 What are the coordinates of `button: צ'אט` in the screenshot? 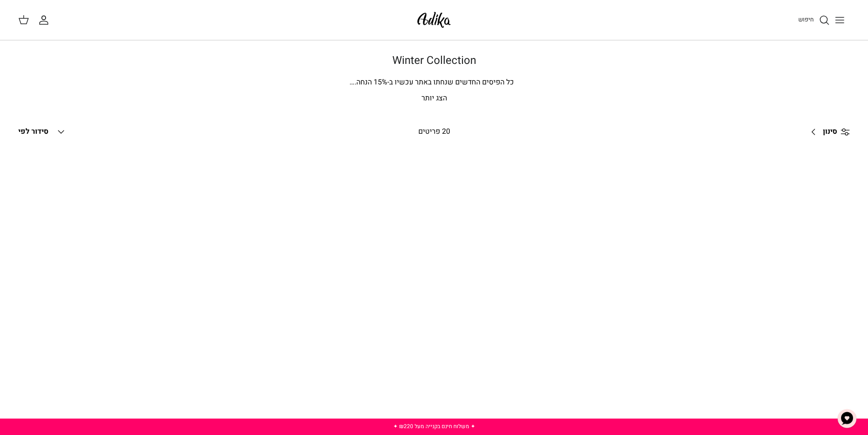 It's located at (847, 418).